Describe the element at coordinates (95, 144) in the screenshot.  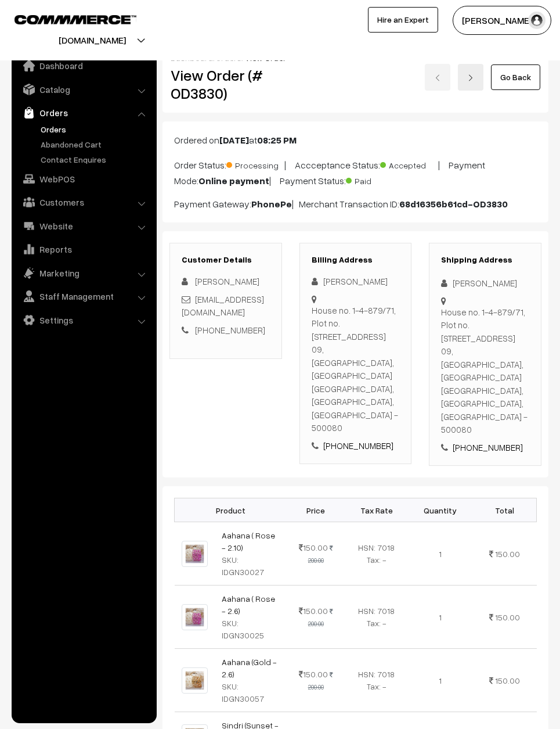
I see `a: Abandoned Cart` at that location.